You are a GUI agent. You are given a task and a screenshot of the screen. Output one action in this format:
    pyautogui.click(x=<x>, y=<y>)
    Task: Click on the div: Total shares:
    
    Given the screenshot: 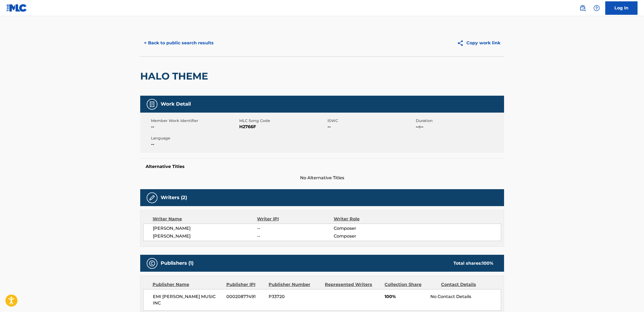 What is the action you would take?
    pyautogui.click(x=473, y=263)
    